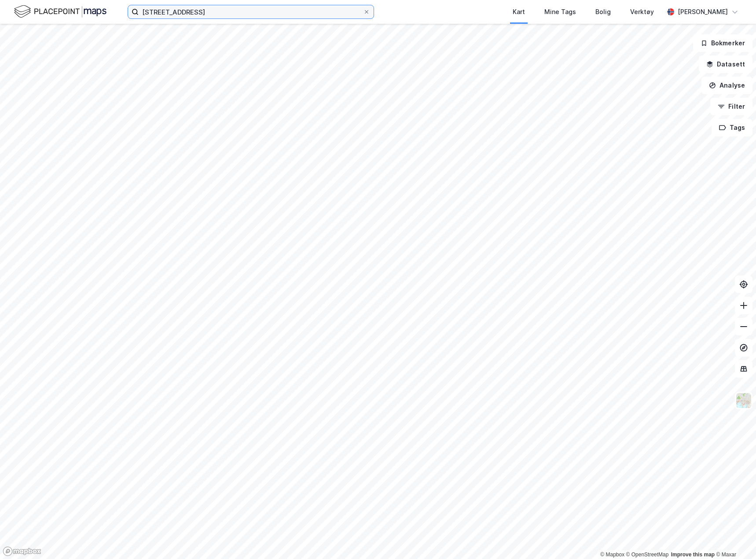 Image resolution: width=756 pixels, height=559 pixels. Describe the element at coordinates (744, 401) in the screenshot. I see `img: Z` at that location.